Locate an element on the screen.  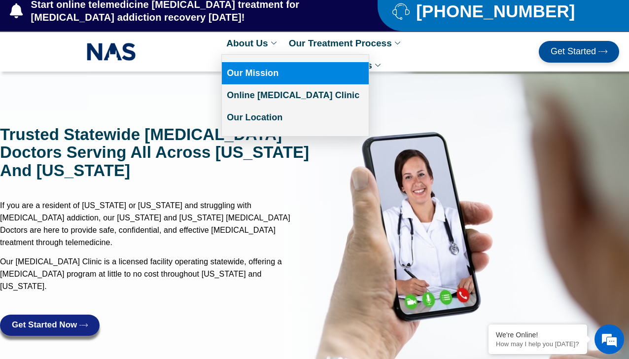
a: Our Treatment Process is located at coordinates (345, 43).